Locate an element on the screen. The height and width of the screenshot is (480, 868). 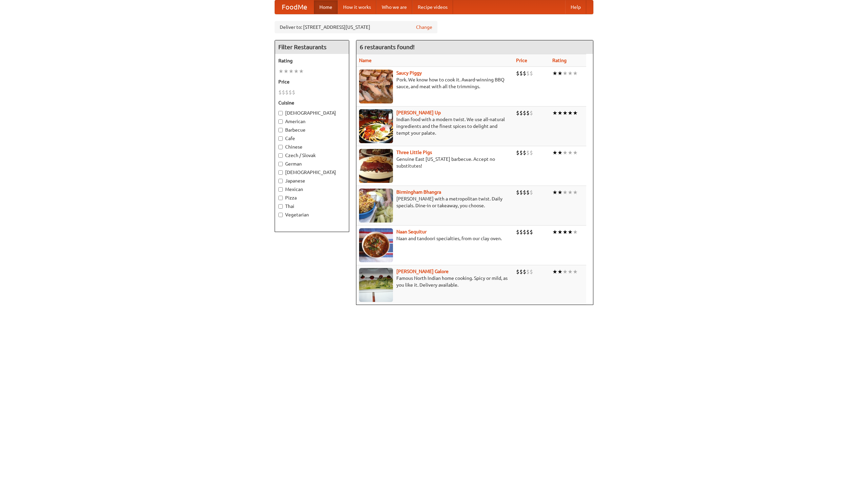
a: Help is located at coordinates (576, 7).